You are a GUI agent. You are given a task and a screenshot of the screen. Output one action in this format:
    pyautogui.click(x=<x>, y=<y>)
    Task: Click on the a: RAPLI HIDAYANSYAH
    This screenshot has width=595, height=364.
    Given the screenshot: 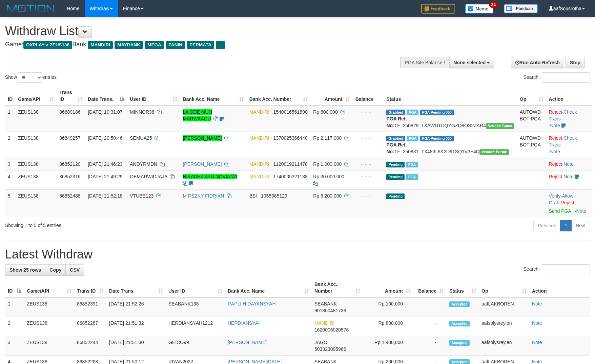 What is the action you would take?
    pyautogui.click(x=252, y=304)
    